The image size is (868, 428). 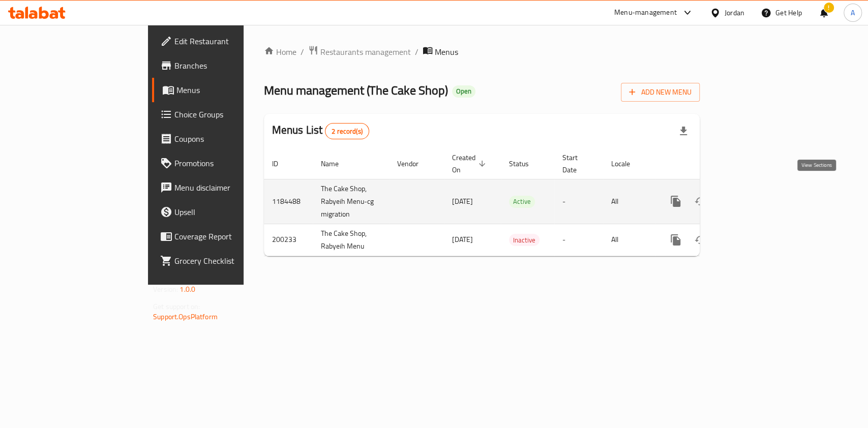 What do you see at coordinates (223, 139) in the screenshot?
I see `a: Coupons` at bounding box center [223, 139].